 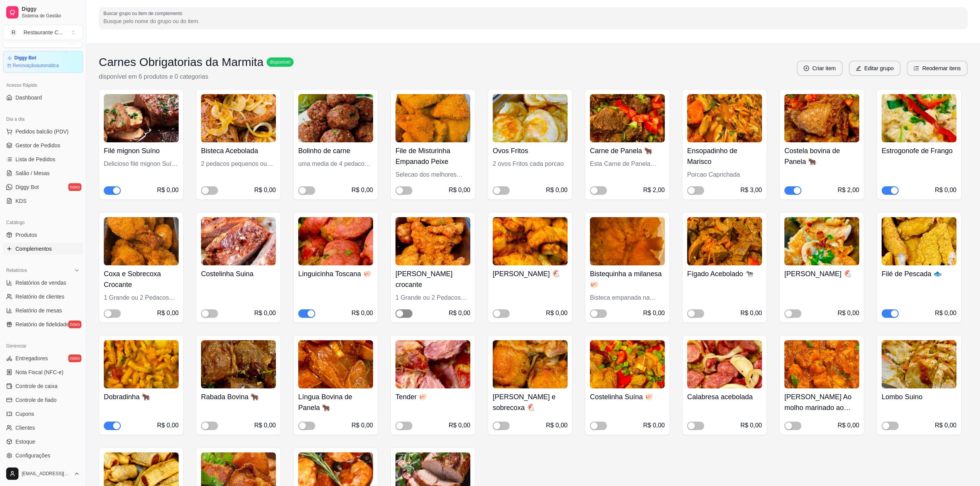 I want to click on button: editEditar grupo, so click(x=875, y=68).